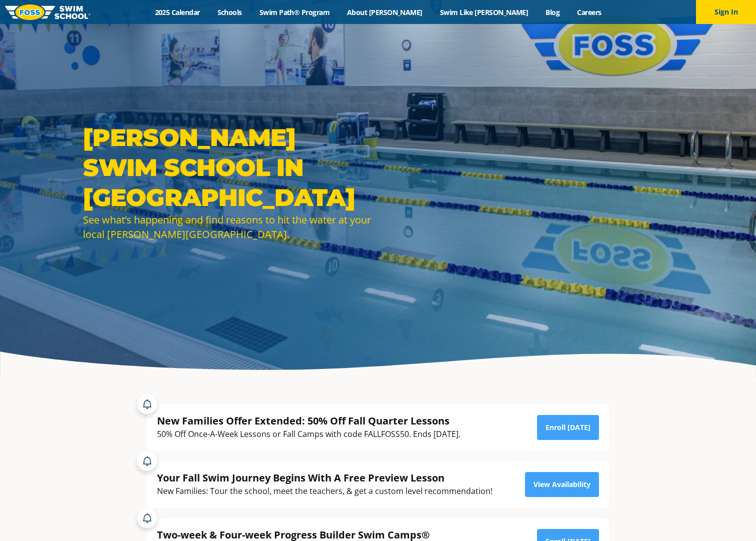  I want to click on div: Your Fall Swim Journey Begins With A Free Preview Lesson, so click(324, 478).